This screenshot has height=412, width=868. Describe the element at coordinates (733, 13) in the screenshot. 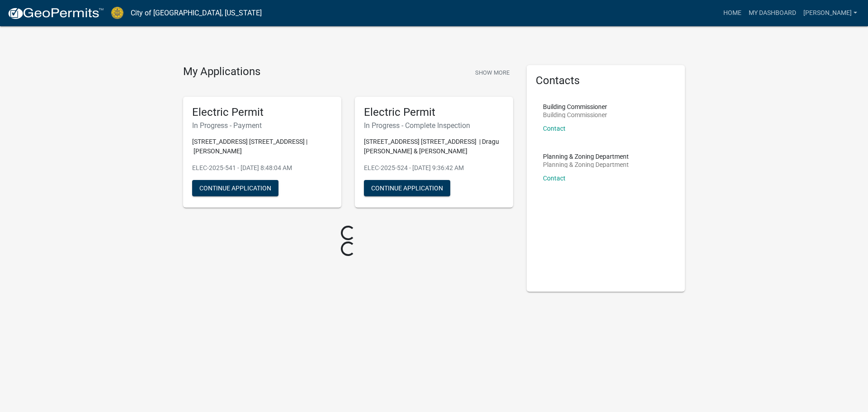

I see `a: Home` at that location.